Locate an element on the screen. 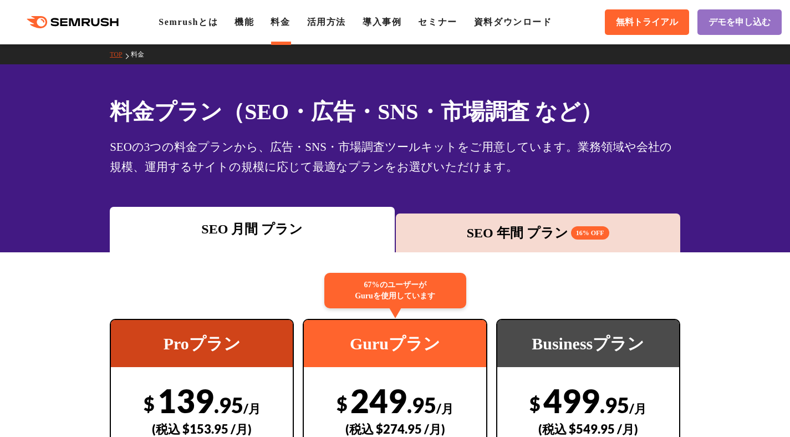 This screenshot has width=790, height=437. div: SEO 月間 プラン is located at coordinates (252, 229).